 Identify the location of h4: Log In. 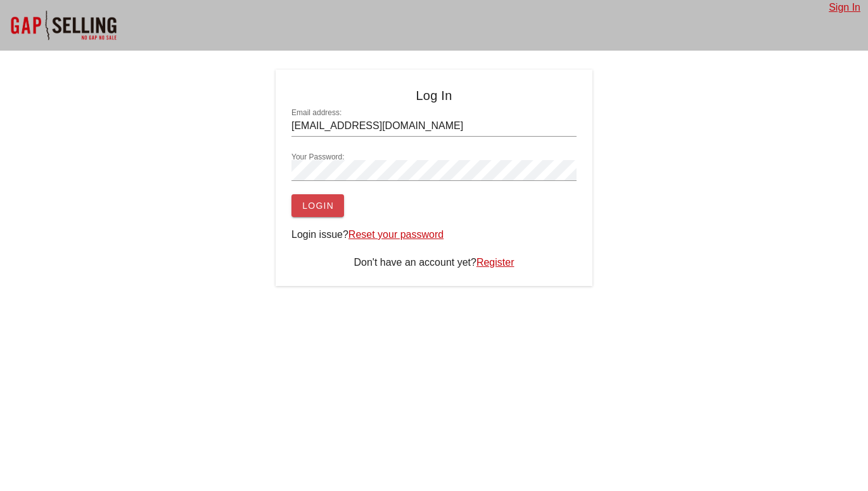
(434, 96).